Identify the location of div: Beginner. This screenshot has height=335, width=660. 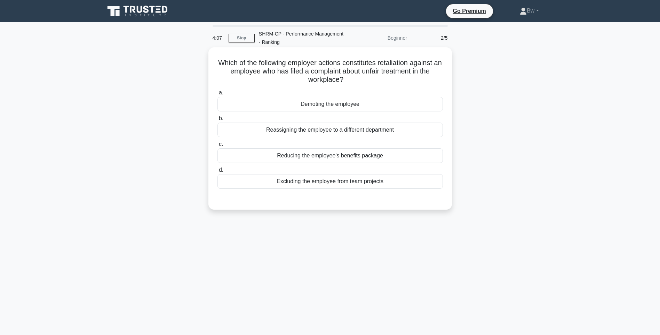
(381, 38).